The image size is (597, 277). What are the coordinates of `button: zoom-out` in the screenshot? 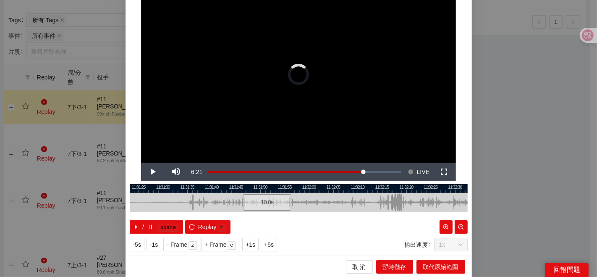 It's located at (461, 227).